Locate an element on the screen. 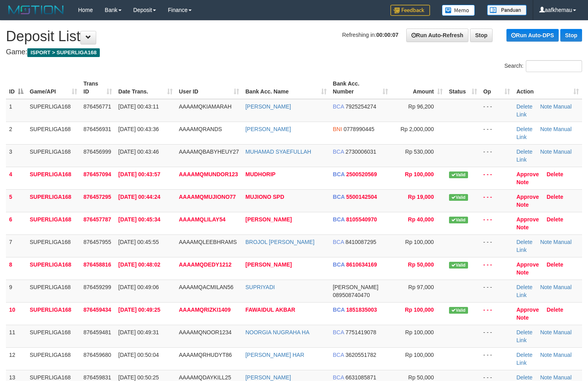 This screenshot has width=588, height=381. span: AAAAMQLILAY54 is located at coordinates (203, 219).